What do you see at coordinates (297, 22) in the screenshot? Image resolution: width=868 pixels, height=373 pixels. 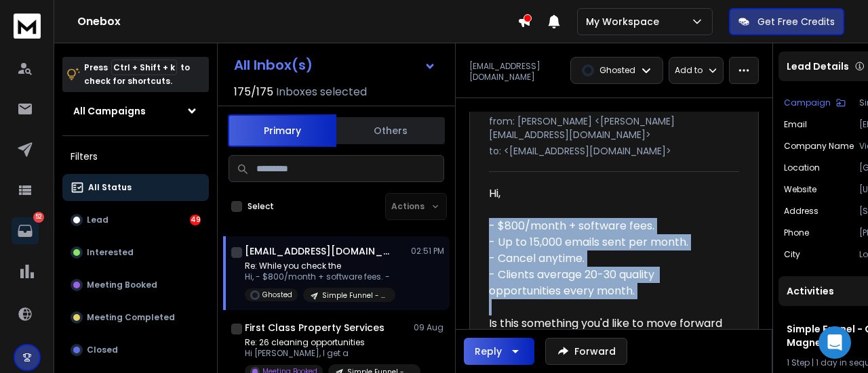 I see `h1: Onebox` at bounding box center [297, 22].